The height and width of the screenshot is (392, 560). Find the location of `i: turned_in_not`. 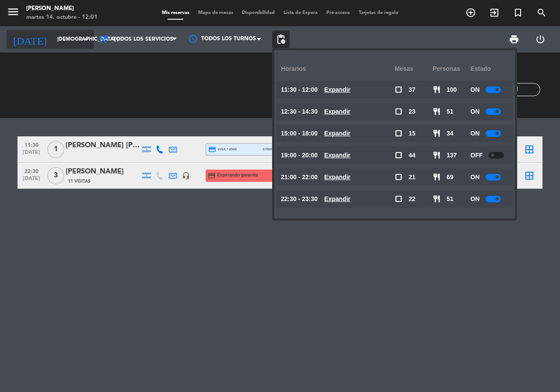

i: turned_in_not is located at coordinates (518, 13).